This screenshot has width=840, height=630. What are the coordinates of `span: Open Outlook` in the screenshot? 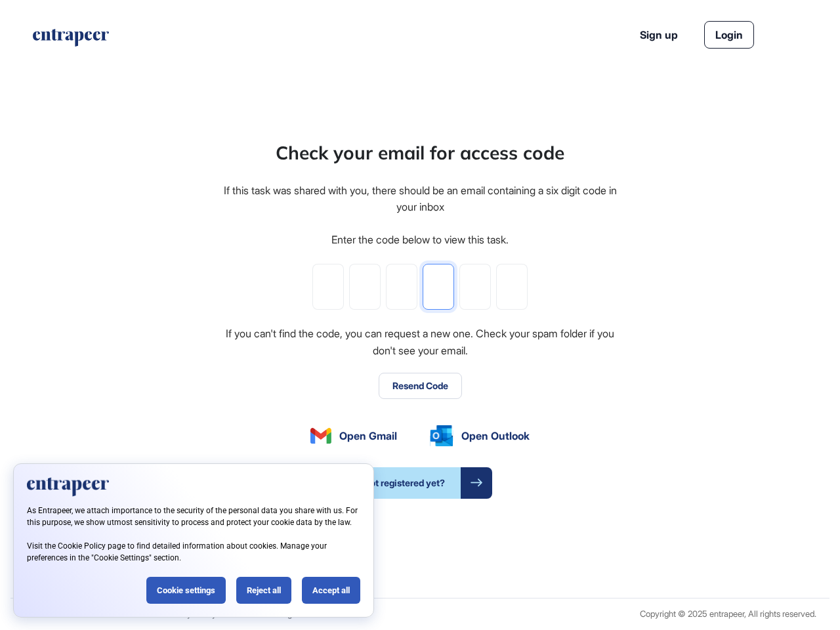 It's located at (495, 436).